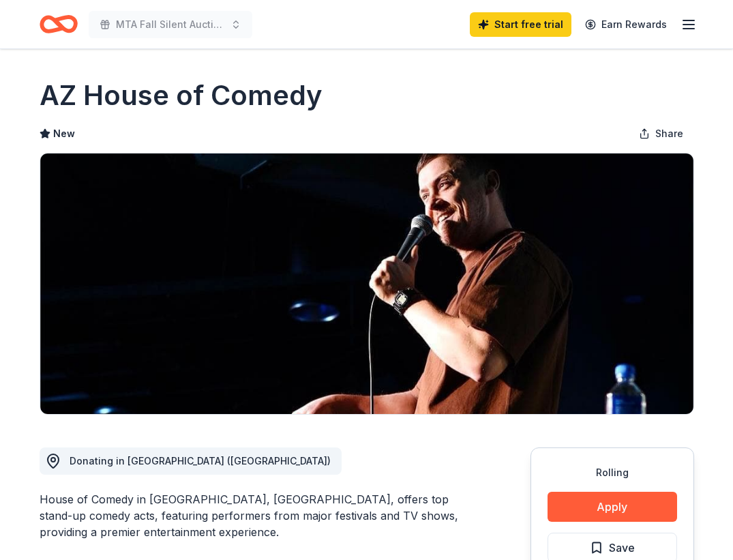  I want to click on button: Share, so click(661, 133).